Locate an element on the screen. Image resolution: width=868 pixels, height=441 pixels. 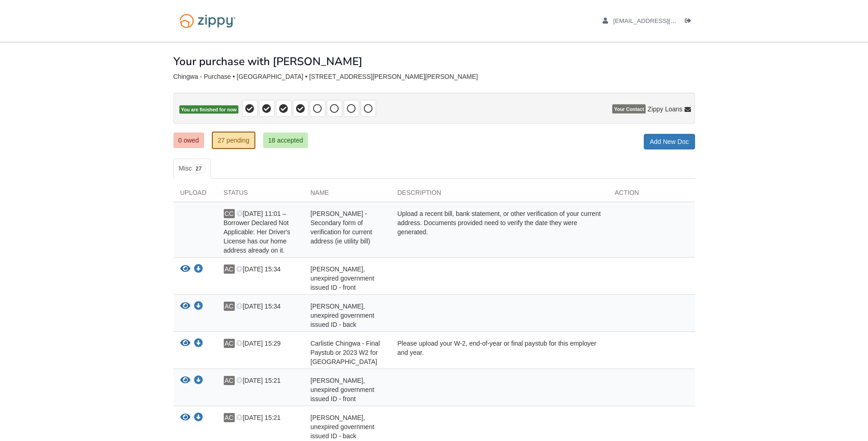
span: You are finished for now is located at coordinates (209, 109).